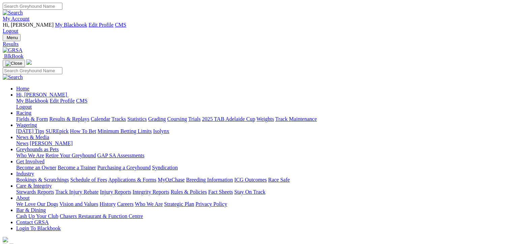 The height and width of the screenshot is (244, 510). Describe the element at coordinates (261, 131) in the screenshot. I see `div: Wagering` at that location.